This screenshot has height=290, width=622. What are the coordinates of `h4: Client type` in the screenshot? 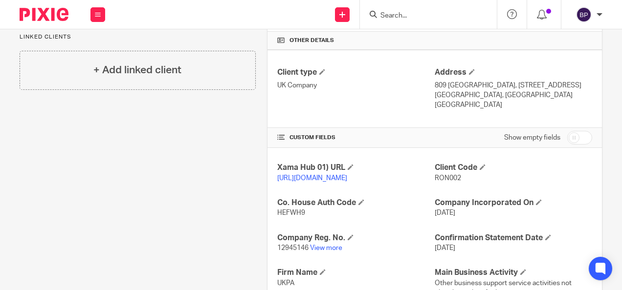 It's located at (356, 72).